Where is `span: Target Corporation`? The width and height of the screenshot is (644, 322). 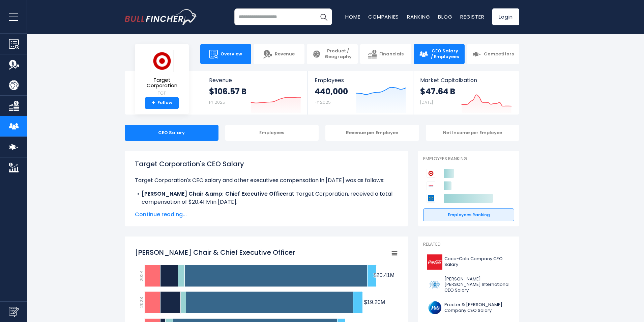
span: Target Corporation is located at coordinates (162, 83).